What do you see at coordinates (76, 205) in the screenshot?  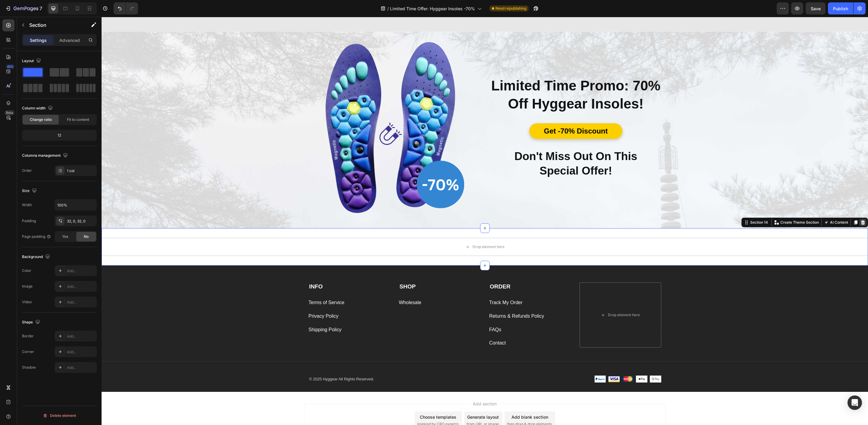 I see `input: Auto` at bounding box center [76, 205].